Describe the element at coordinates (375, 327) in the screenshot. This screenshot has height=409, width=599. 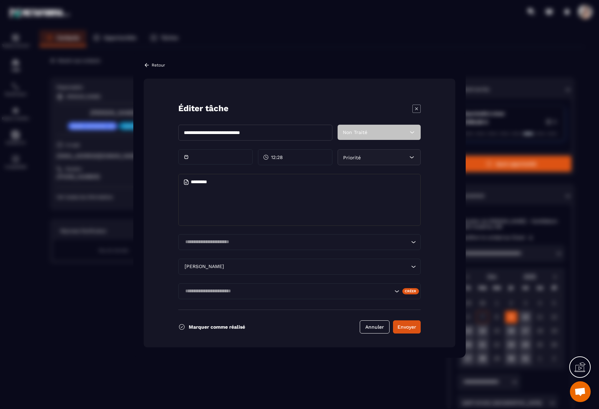
I see `button: Annuler` at that location.